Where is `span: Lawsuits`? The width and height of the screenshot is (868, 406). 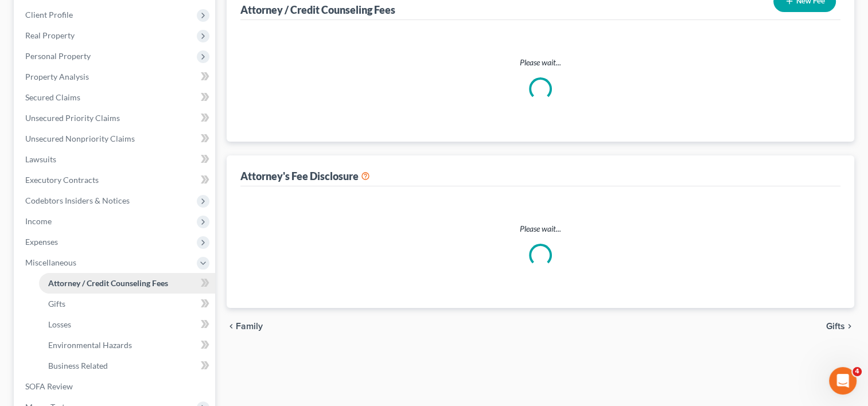 span: Lawsuits is located at coordinates (41, 159).